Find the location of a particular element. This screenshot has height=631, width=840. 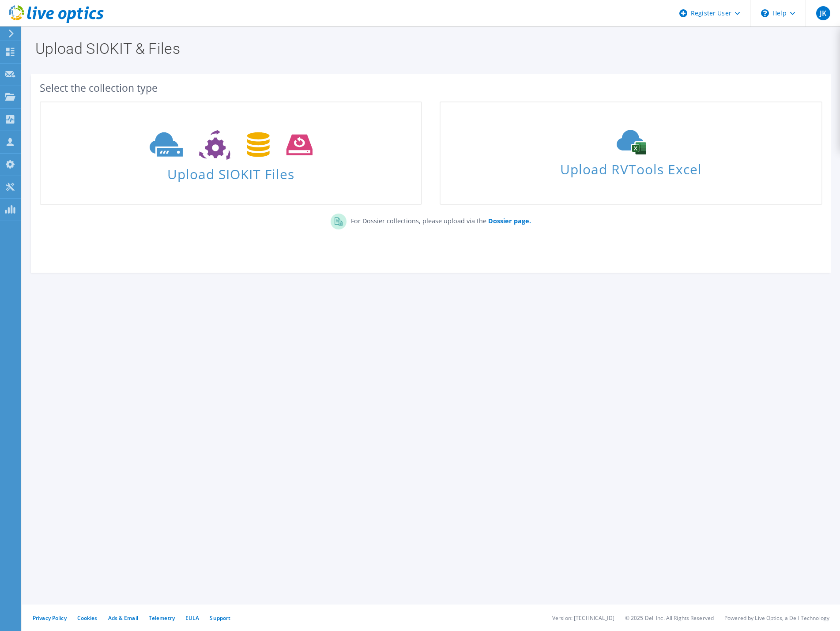

a: Privacy Policy is located at coordinates (49, 618).